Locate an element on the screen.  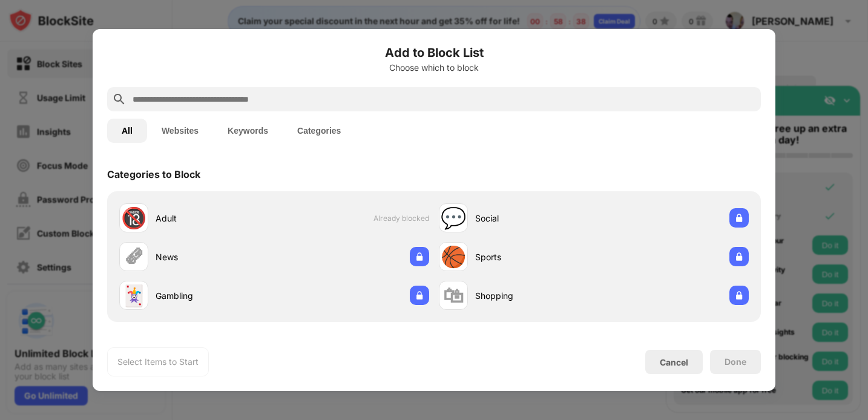
button: Keywords is located at coordinates (248, 131).